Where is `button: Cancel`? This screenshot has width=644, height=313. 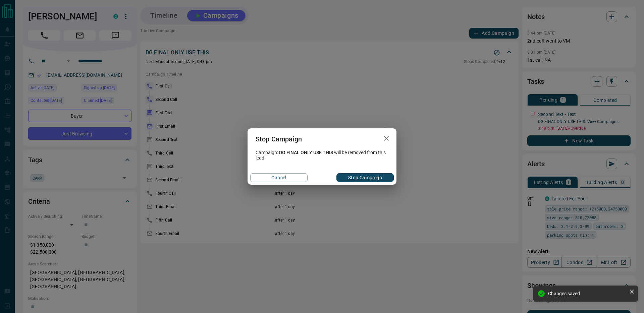 button: Cancel is located at coordinates (279, 177).